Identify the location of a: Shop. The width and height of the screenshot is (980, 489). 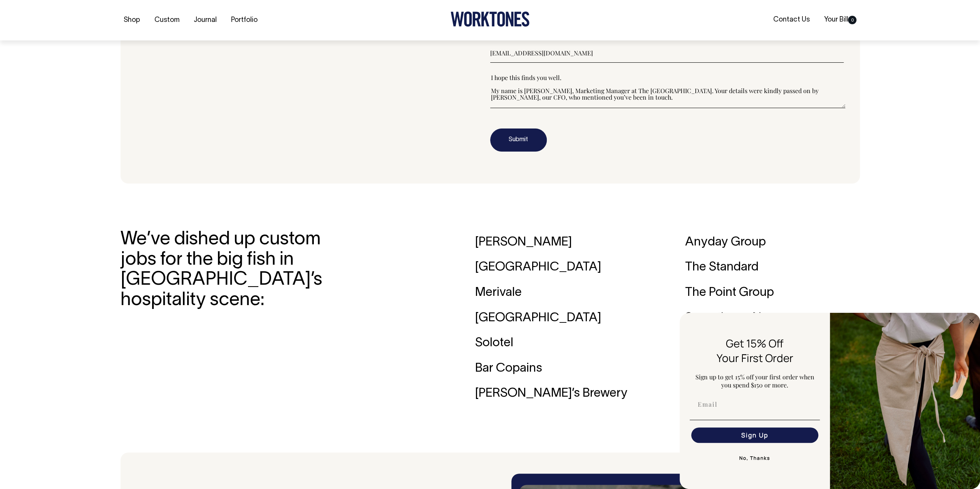
(132, 20).